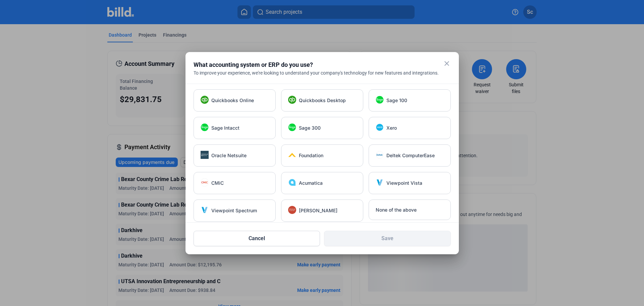 Image resolution: width=644 pixels, height=306 pixels. I want to click on span: Deltek ComputerEase, so click(411, 155).